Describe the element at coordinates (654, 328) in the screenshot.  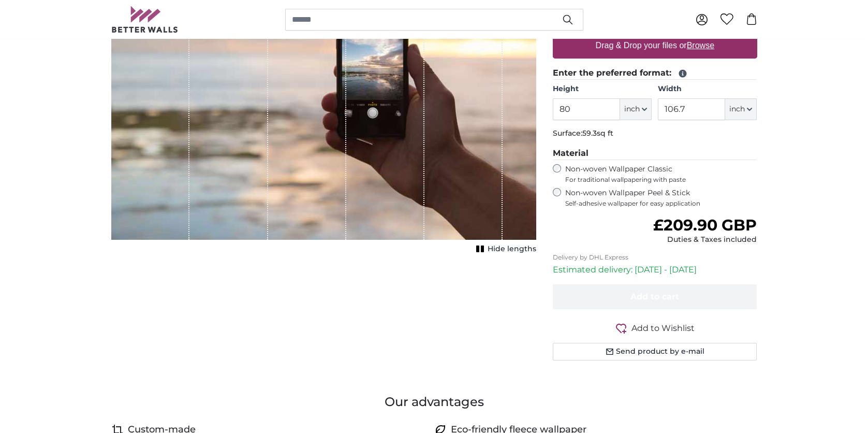
I see `button: Add to Wishlist` at that location.